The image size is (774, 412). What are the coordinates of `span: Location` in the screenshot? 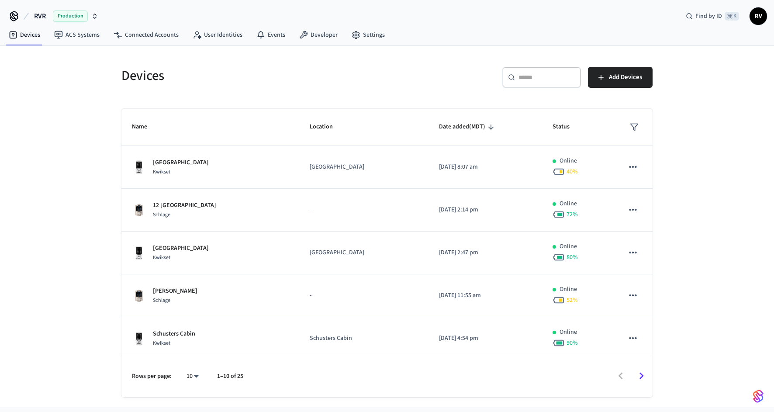 It's located at (327, 127).